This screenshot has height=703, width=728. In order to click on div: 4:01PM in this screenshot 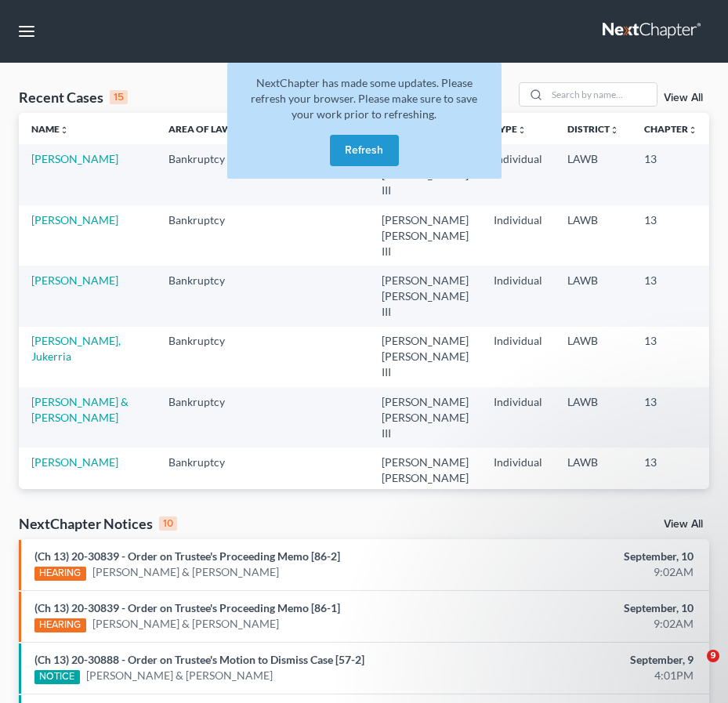, I will do `click(588, 676)`.